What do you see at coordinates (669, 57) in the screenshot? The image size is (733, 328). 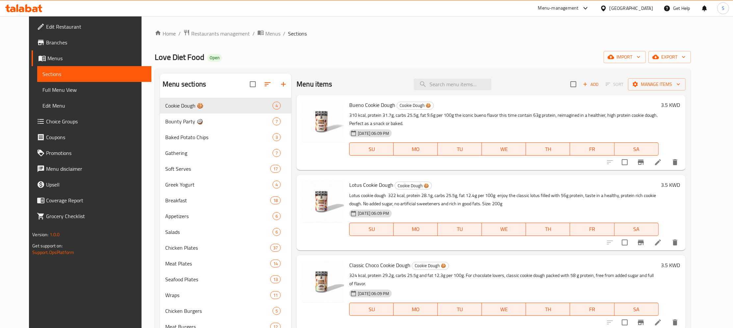 I see `span: export` at bounding box center [669, 57].